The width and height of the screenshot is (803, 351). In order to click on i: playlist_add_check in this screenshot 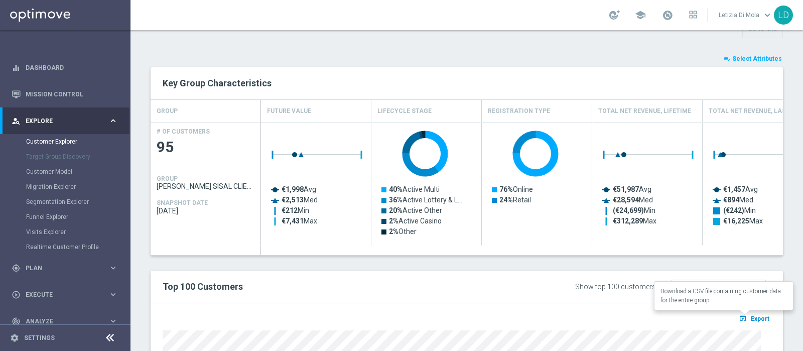, I will do `click(727, 59)`.